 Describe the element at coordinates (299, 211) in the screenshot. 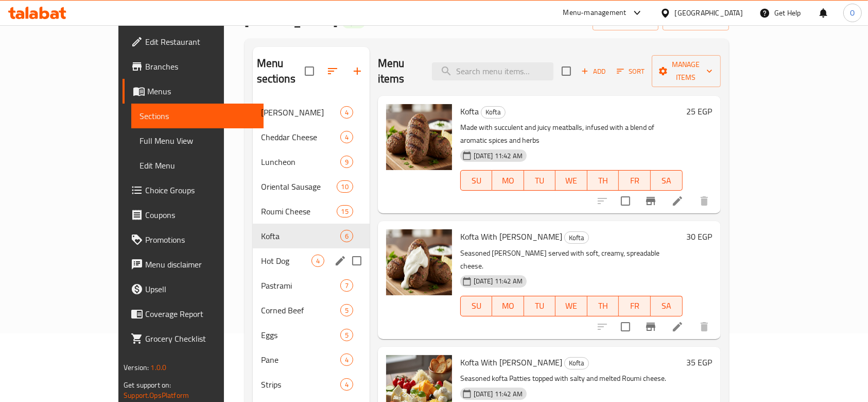

I see `span: Roumi Cheese` at that location.